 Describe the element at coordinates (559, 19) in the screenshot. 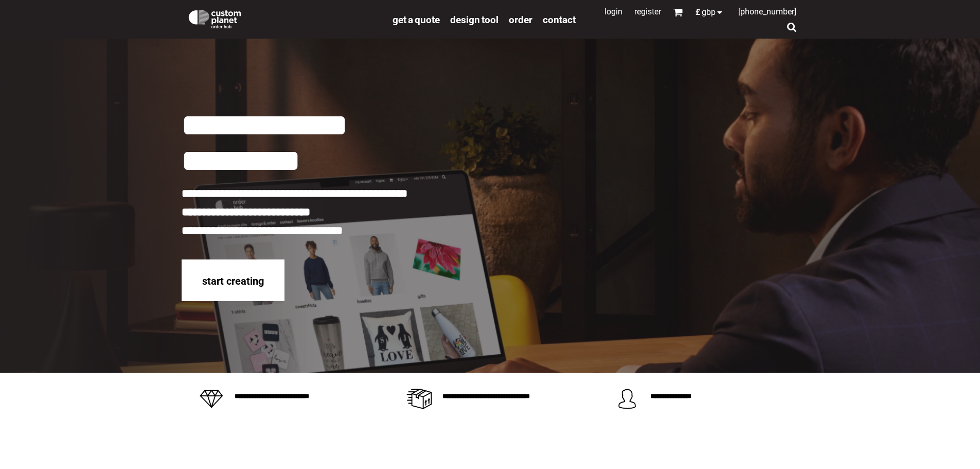

I see `span: Contact` at that location.